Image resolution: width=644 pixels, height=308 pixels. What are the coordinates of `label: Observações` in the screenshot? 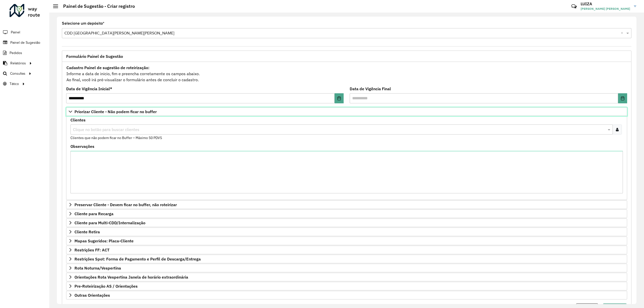 It's located at (82, 147).